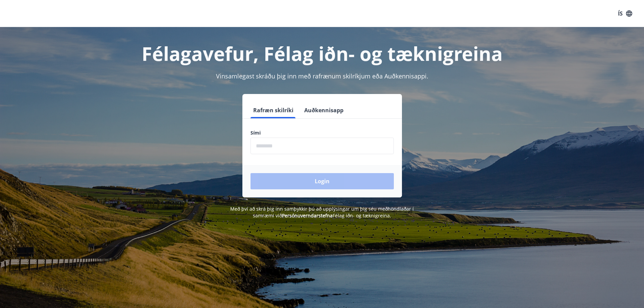 The width and height of the screenshot is (644, 308). What do you see at coordinates (322, 76) in the screenshot?
I see `span: Vinsamlegast skráðu þig inn með rafrænum skilríkjum eða Auðkennisappi.` at bounding box center [322, 76].